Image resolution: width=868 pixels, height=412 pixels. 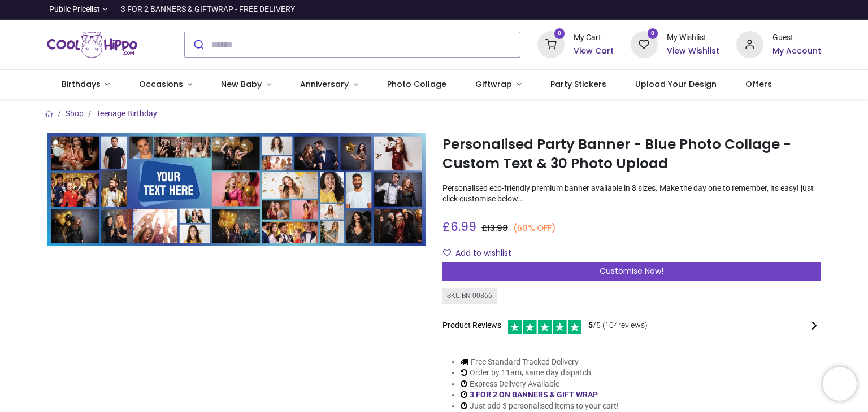 I want to click on img: Personalised Party Banner - Blue Photo Collage - Custom Text & 30 Photo Upload, so click(x=236, y=189).